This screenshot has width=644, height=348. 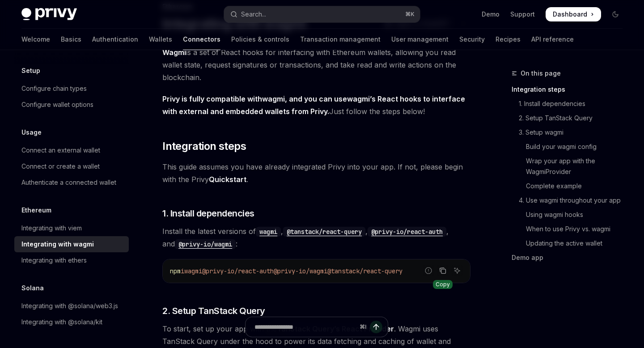 What do you see at coordinates (36, 210) in the screenshot?
I see `h5: Ethereum` at bounding box center [36, 210].